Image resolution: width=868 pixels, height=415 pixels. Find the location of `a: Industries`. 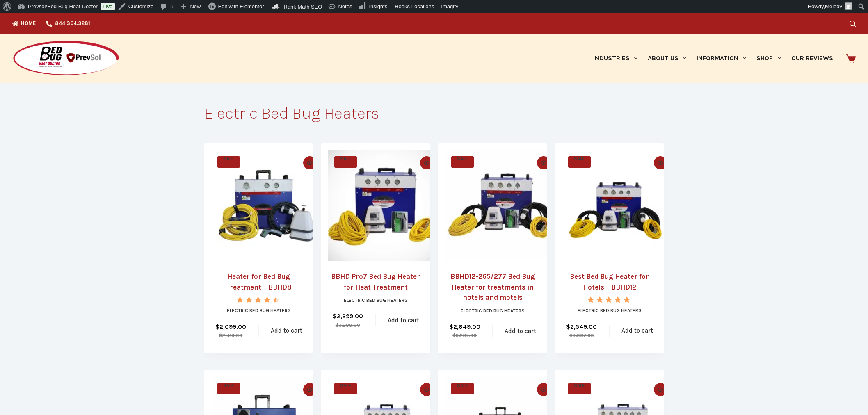

a: Industries is located at coordinates (615, 58).